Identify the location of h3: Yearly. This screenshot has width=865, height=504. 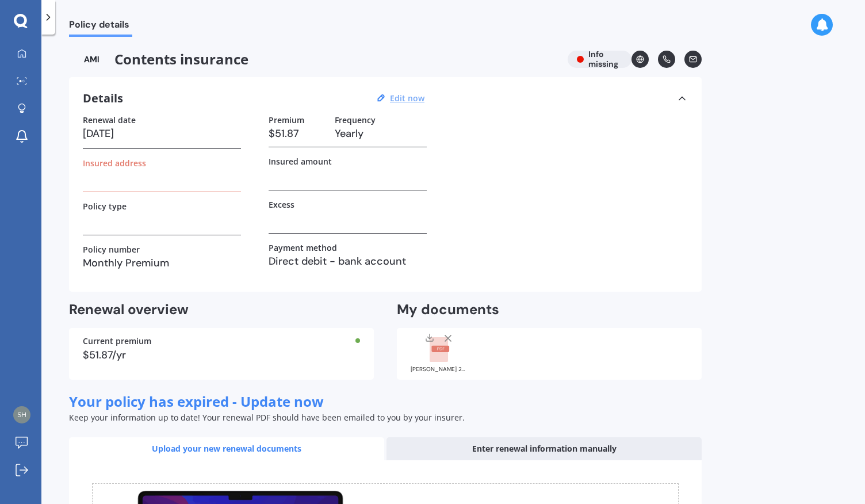
(381, 134).